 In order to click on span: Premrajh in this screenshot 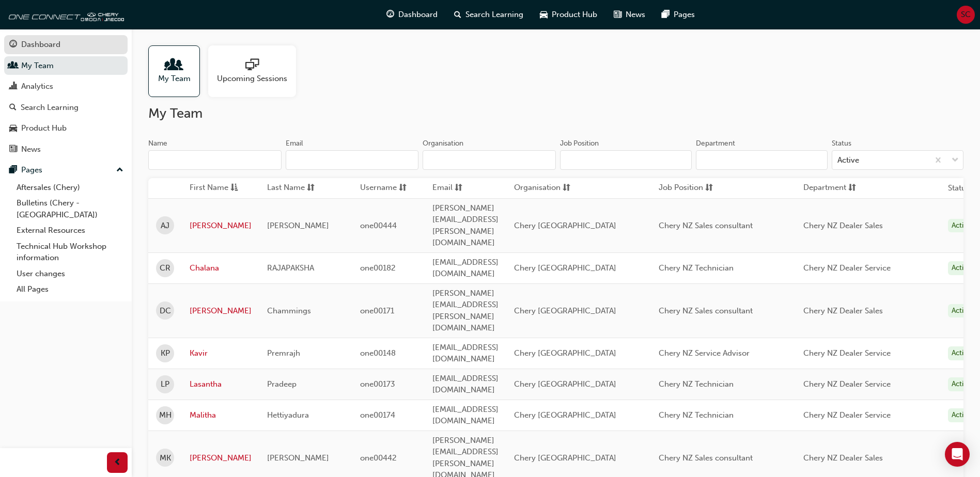, I will do `click(284, 353)`.